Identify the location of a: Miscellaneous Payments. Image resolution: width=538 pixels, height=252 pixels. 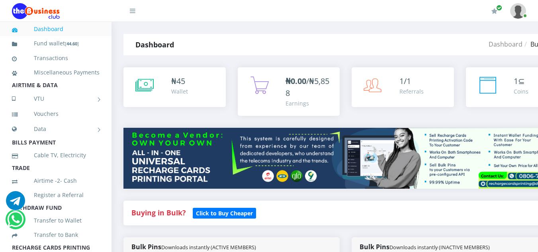
(56, 72).